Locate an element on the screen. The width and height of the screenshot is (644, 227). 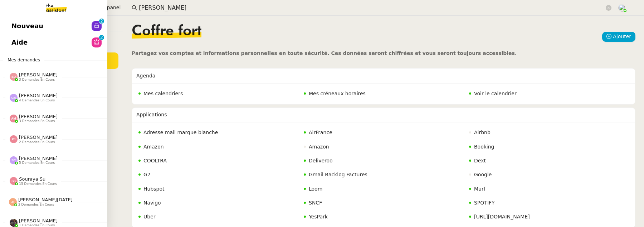
input: Rechercher is located at coordinates (371, 8).